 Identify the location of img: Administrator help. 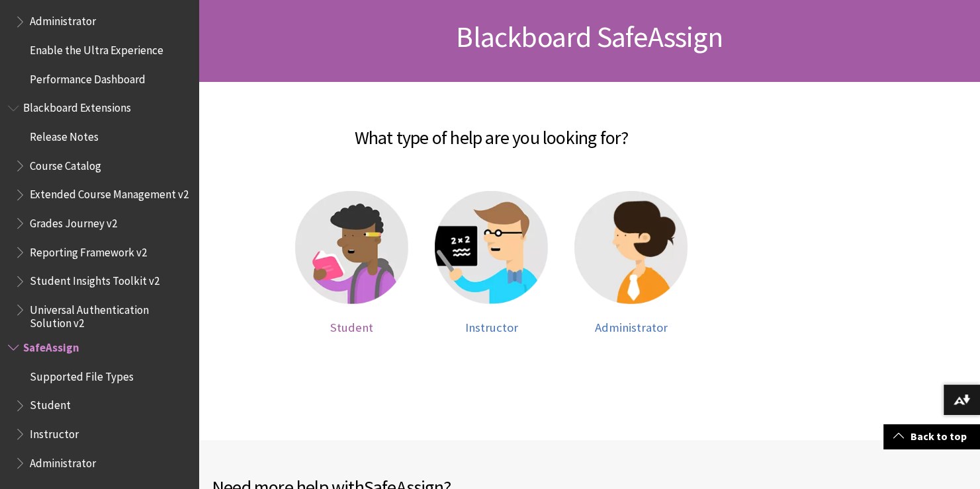
(630, 247).